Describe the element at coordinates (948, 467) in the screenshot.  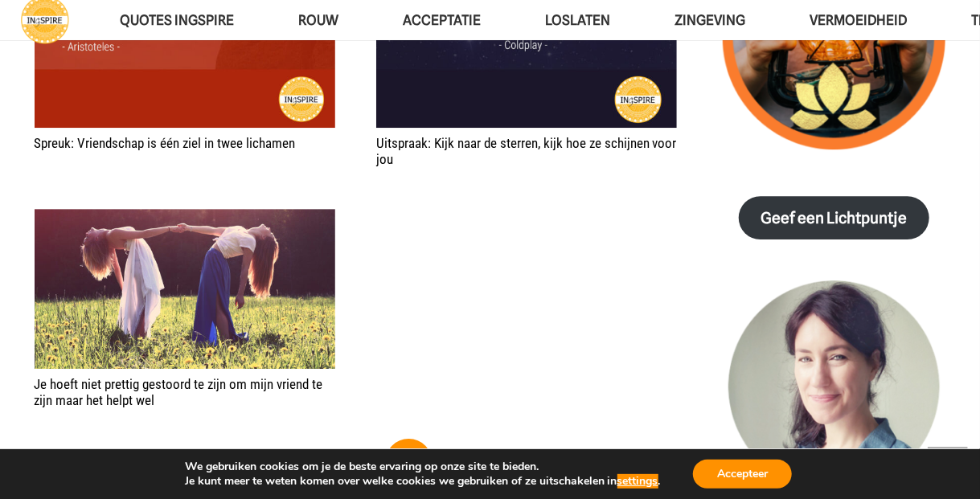
I see `a: Terug naar top` at that location.